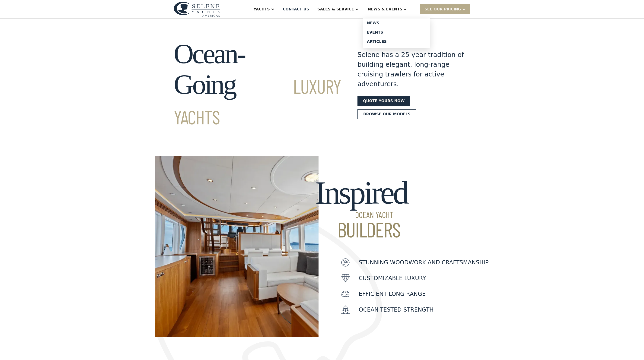  Describe the element at coordinates (361, 215) in the screenshot. I see `span: Ocean Yacht` at that location.